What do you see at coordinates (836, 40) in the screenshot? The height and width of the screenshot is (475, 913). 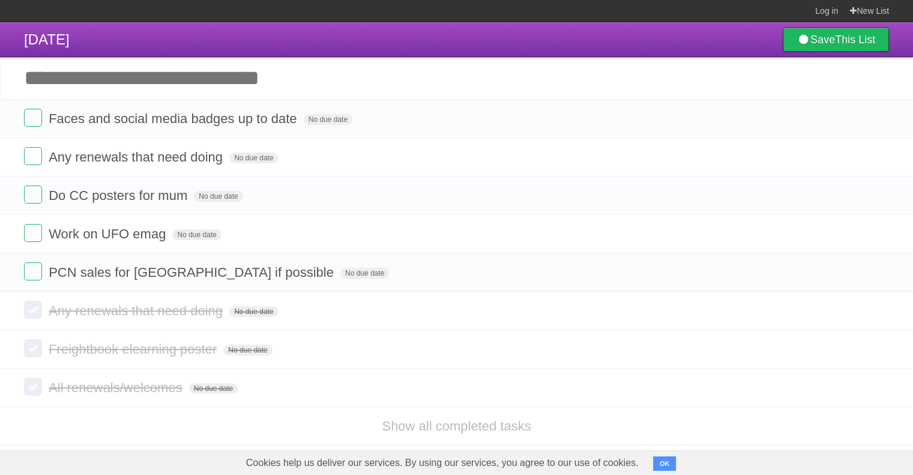 I see `a: SaveThis List` at bounding box center [836, 40].